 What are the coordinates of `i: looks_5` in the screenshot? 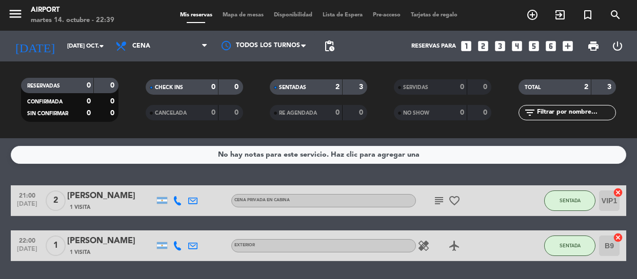 It's located at (534, 46).